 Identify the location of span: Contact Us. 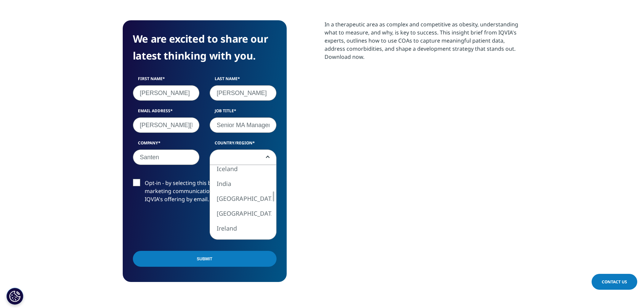
(614, 282).